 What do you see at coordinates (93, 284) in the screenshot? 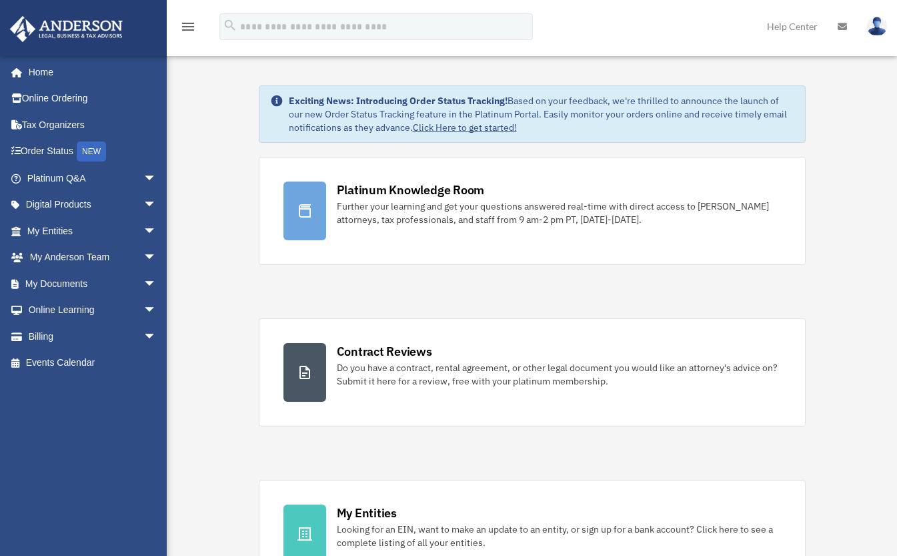
I see `a: My Documentsarrow_drop_down` at bounding box center [93, 284].